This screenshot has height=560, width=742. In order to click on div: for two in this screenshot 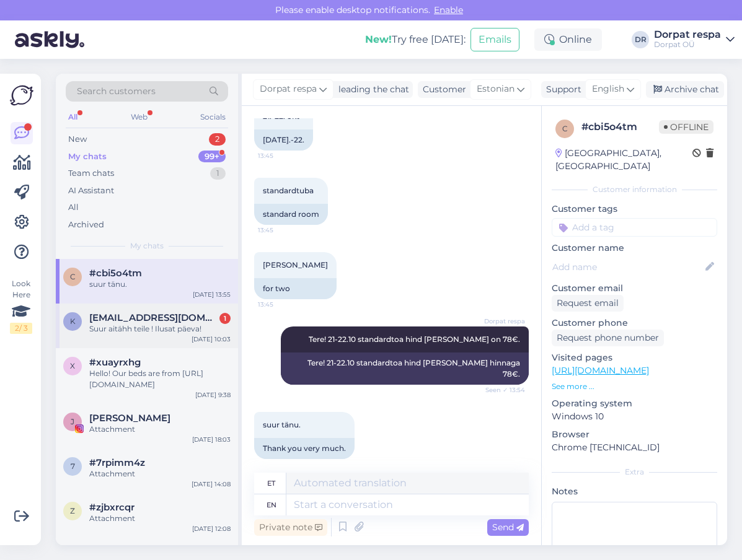, I will do `click(295, 288)`.